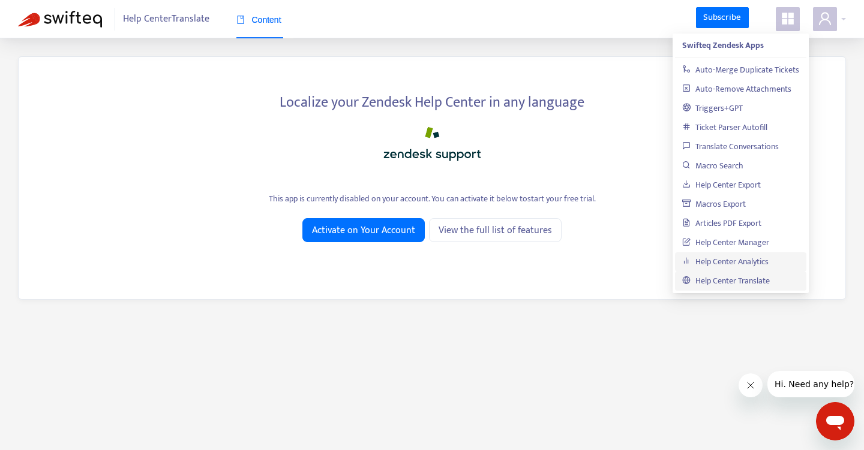  I want to click on img: zendesk_support_logo.png, so click(432, 144).